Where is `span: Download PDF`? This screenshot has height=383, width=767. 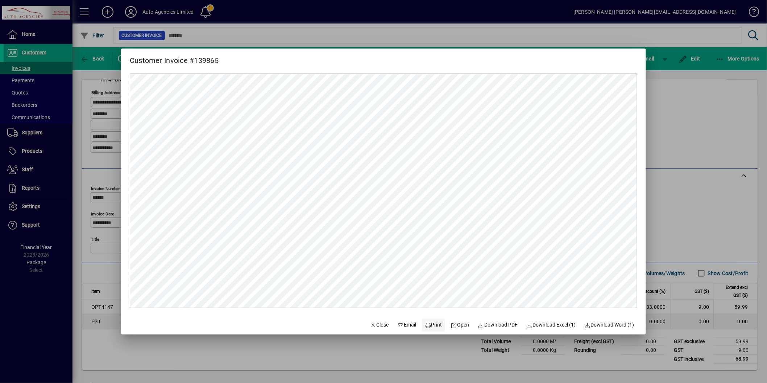 span: Download PDF is located at coordinates (498, 325).